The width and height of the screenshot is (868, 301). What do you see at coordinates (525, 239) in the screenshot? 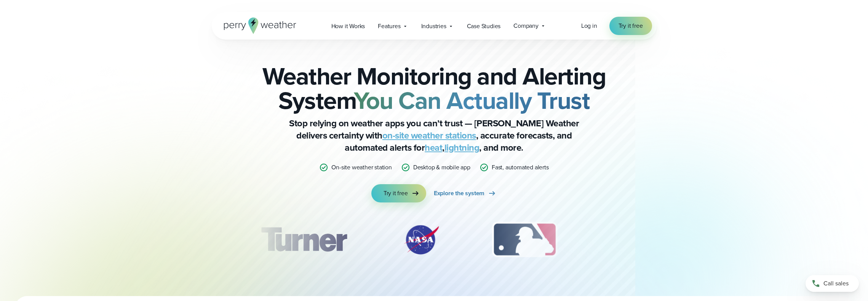
I see `img: MLB.svg` at bounding box center [525, 239].